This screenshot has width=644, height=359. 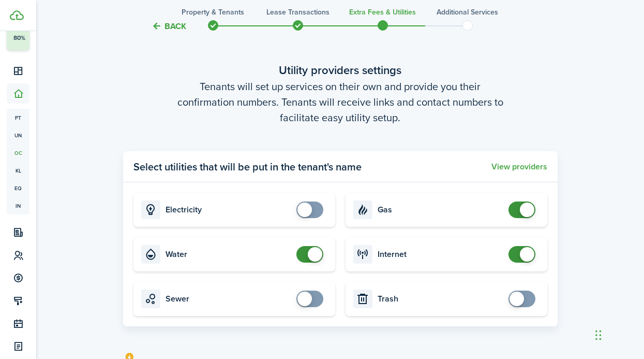 What do you see at coordinates (18, 188) in the screenshot?
I see `span: eq` at bounding box center [18, 188].